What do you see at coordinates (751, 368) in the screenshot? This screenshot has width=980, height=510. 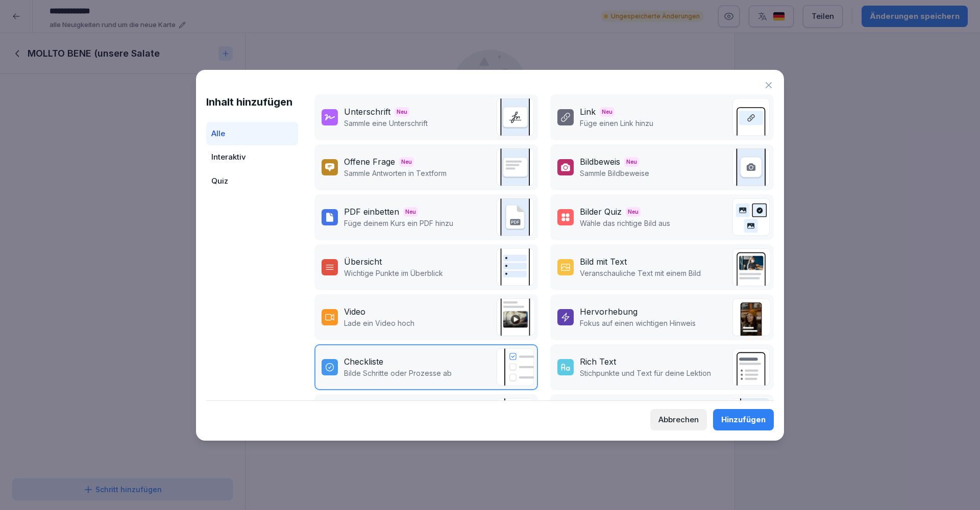 I see `img: richtext.svg` at bounding box center [751, 368].